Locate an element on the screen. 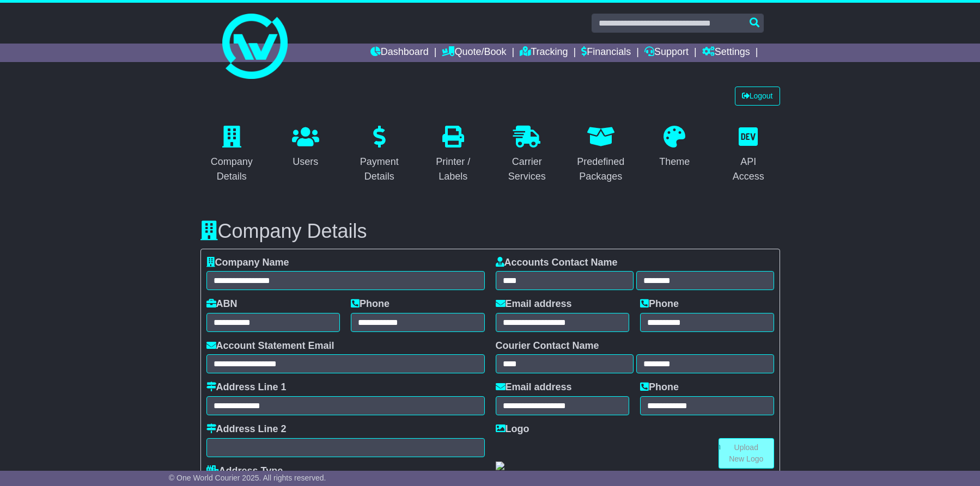  a: Carrier Services is located at coordinates (527, 155).